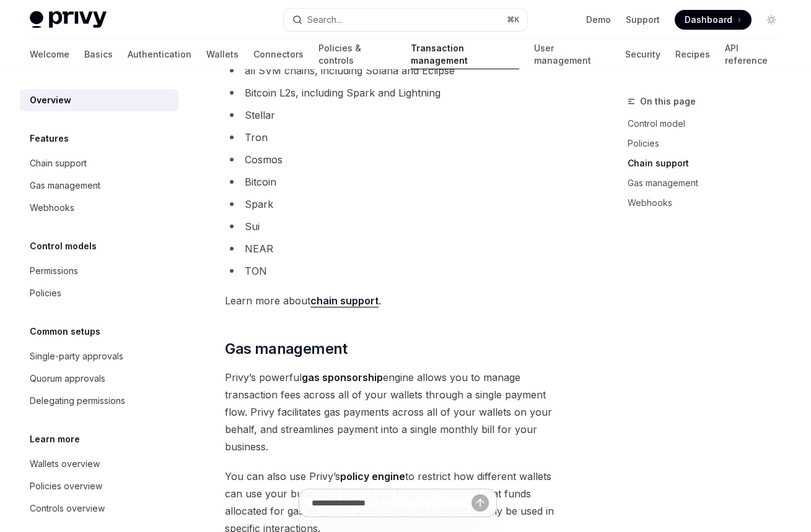 The image size is (811, 532). Describe the element at coordinates (342, 377) in the screenshot. I see `strong: gas sponsorship` at that location.